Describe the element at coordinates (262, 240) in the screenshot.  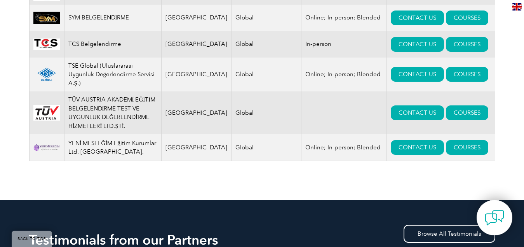
I see `h2: Testimonials from our Partners` at that location.